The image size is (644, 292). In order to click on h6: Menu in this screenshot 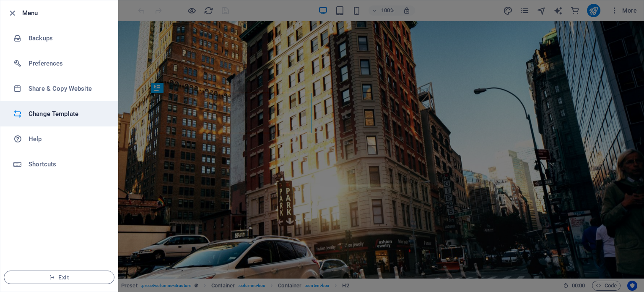, I will do `click(66, 13)`.